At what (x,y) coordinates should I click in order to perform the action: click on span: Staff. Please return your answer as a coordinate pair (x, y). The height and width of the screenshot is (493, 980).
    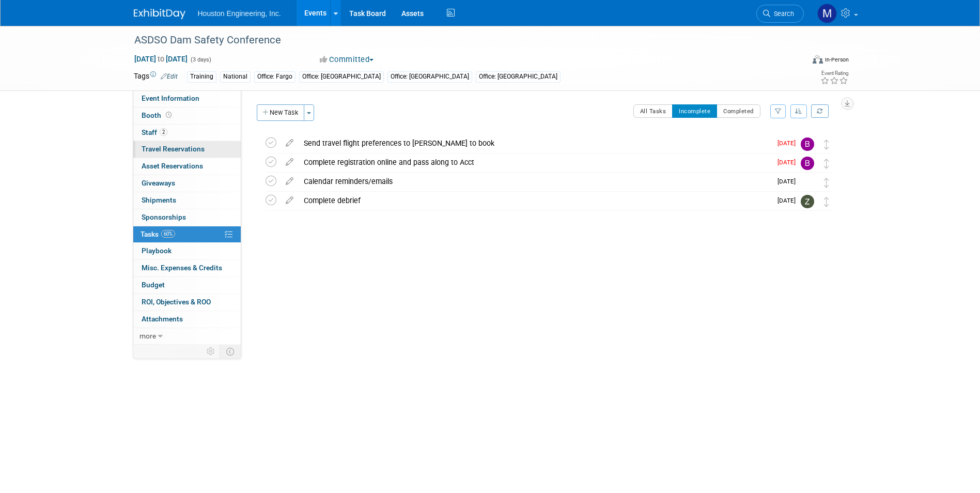
    Looking at the image, I should click on (155, 132).